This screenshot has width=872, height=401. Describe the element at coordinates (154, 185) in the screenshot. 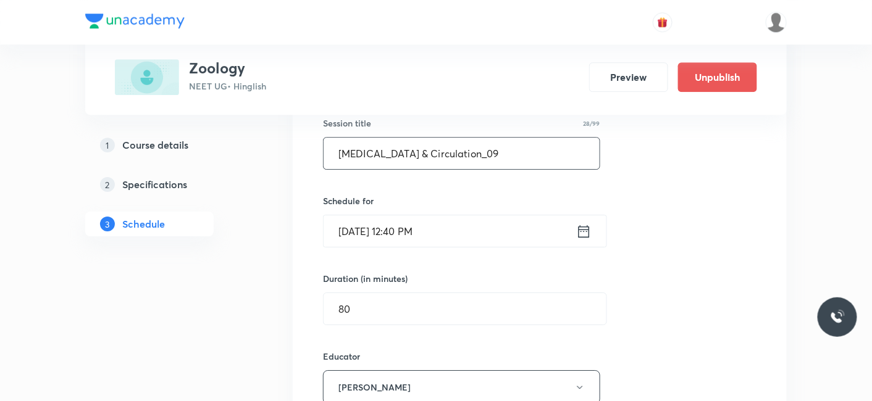

I see `h5: Specifications` at that location.